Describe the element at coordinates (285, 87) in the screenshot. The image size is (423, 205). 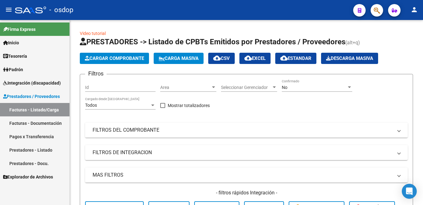
I see `span: No` at that location.